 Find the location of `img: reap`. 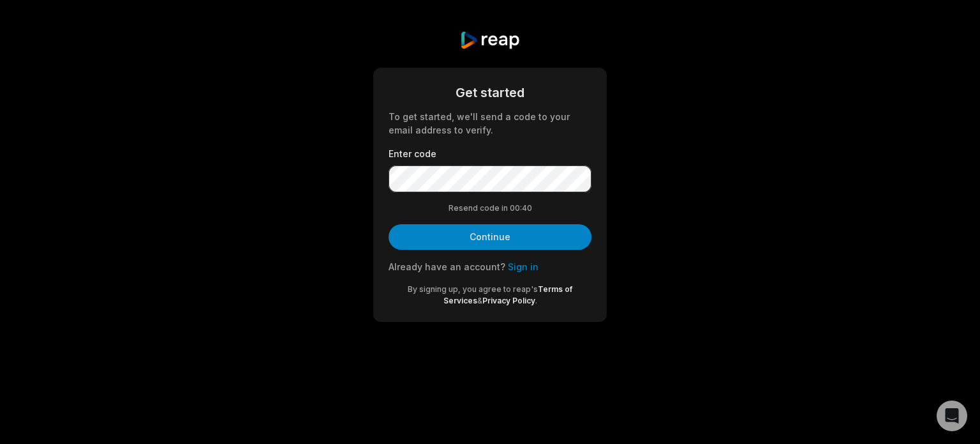

img: reap is located at coordinates (489, 40).